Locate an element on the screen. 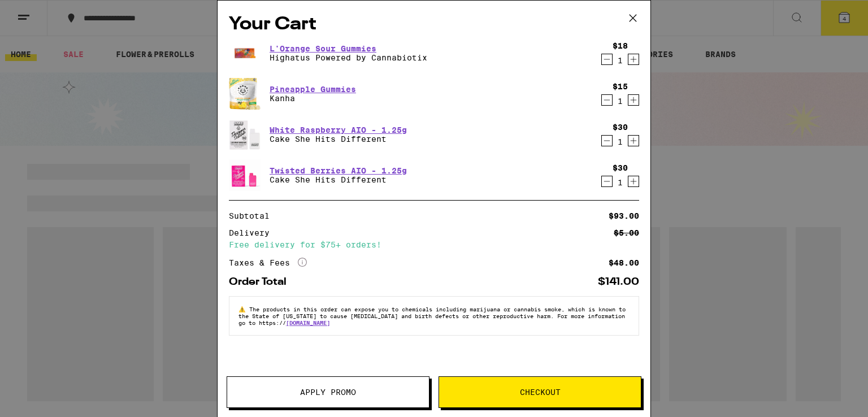 This screenshot has height=417, width=868. img: Cake She Hits Different - White Raspberry AIO - 1.25g is located at coordinates (245, 134).